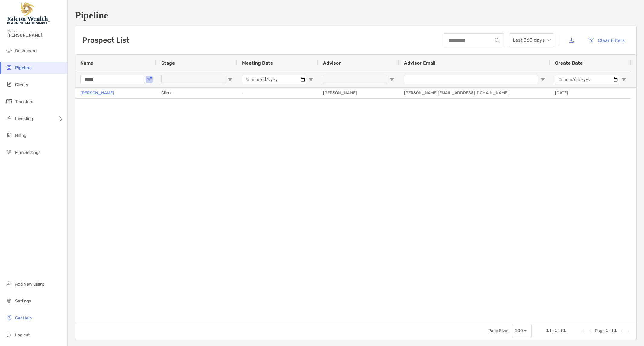 This screenshot has width=644, height=346. Describe the element at coordinates (22, 85) in the screenshot. I see `span: Clients` at that location.